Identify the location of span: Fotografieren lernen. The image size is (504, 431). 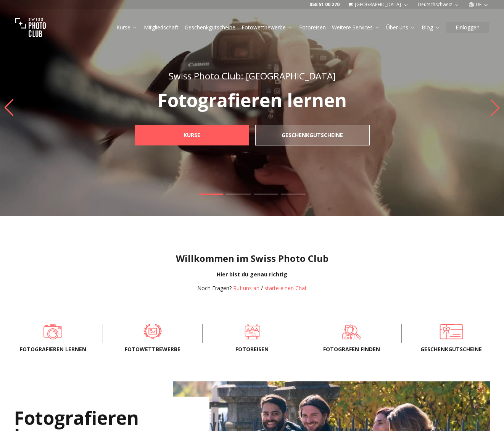
(53, 349).